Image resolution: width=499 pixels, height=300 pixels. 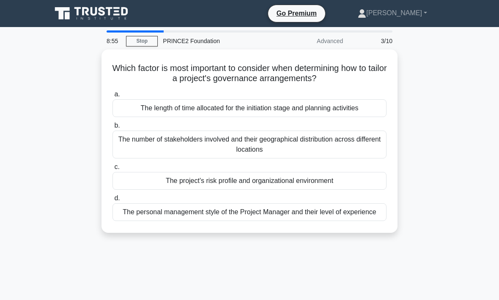 I want to click on a: Go Premium, so click(x=296, y=13).